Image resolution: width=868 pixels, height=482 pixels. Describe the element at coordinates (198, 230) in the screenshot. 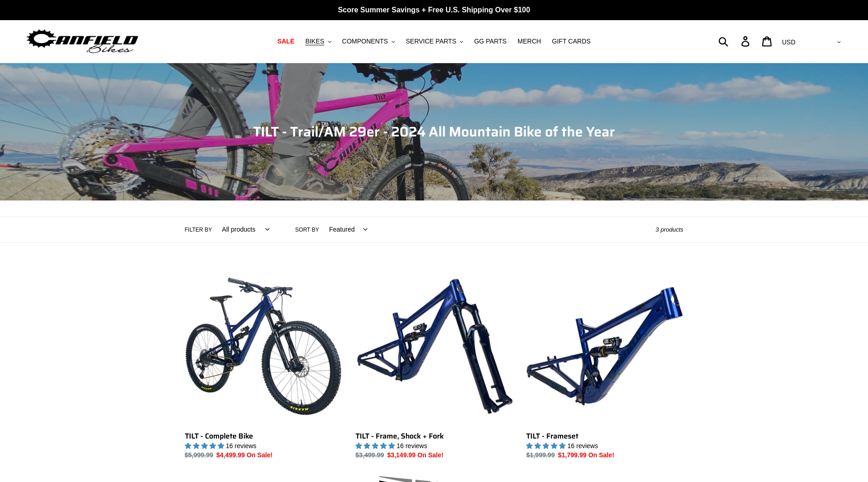

I see `label: Filter by` at that location.